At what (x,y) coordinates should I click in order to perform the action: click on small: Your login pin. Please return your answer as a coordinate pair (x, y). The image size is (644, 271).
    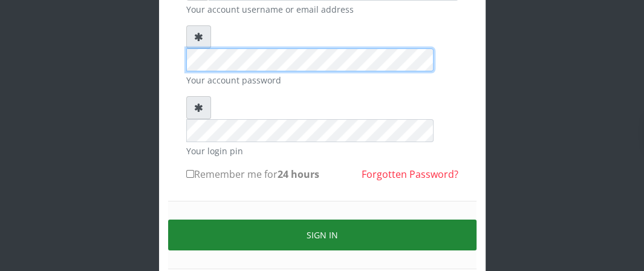
    Looking at the image, I should click on (322, 150).